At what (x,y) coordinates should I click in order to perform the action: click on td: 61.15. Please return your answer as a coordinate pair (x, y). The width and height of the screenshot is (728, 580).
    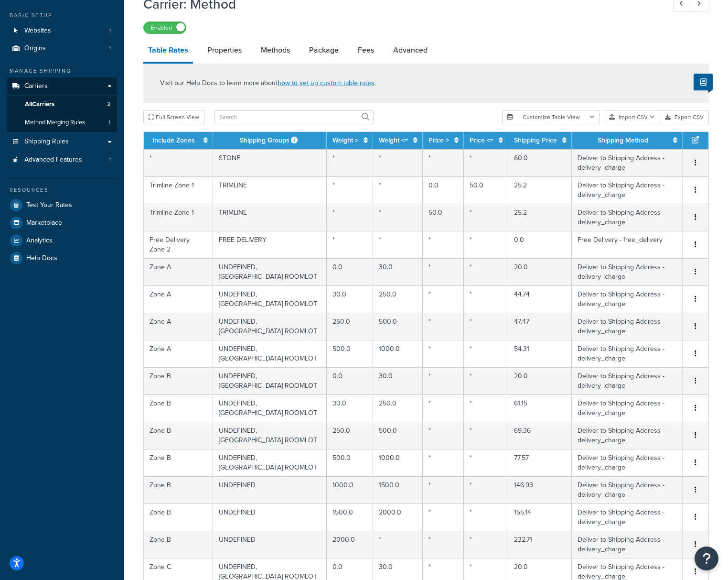
    Looking at the image, I should click on (540, 407).